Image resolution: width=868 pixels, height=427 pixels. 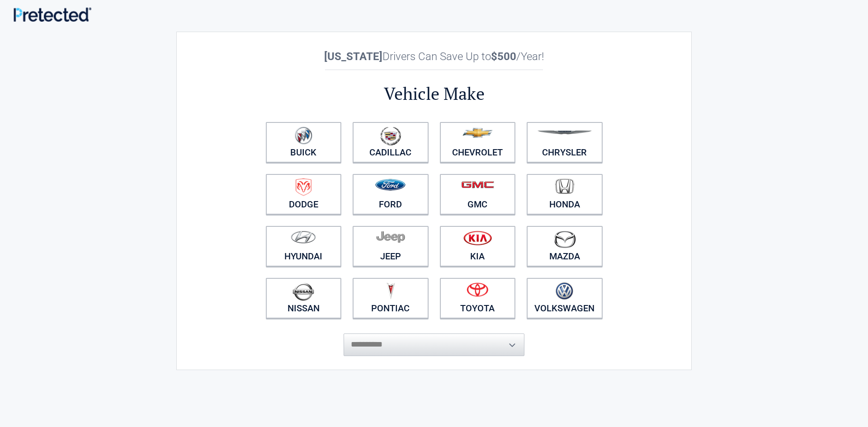 What do you see at coordinates (391, 246) in the screenshot?
I see `a: Jeep` at bounding box center [391, 246].